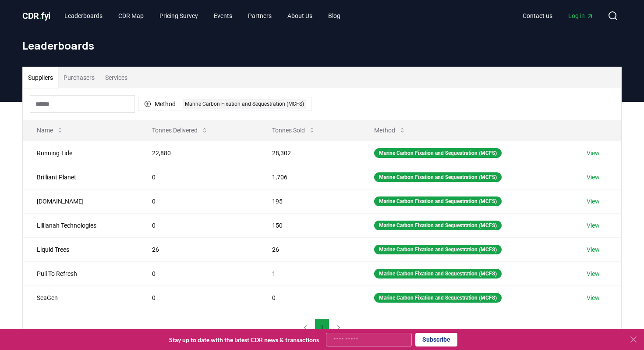 The width and height of the screenshot is (644, 350). What do you see at coordinates (223, 16) in the screenshot?
I see `a: Events` at bounding box center [223, 16].